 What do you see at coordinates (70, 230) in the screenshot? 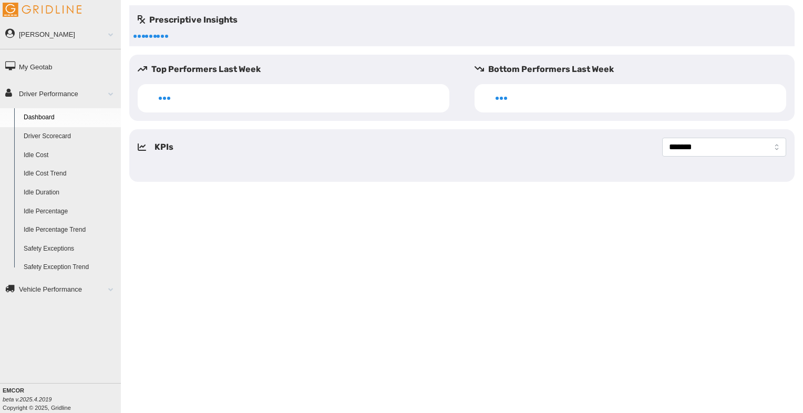
I see `a: Idle Percentage Trend` at bounding box center [70, 230].